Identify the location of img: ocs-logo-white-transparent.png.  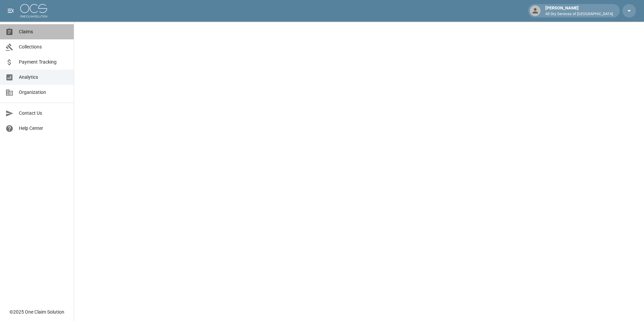
(34, 11).